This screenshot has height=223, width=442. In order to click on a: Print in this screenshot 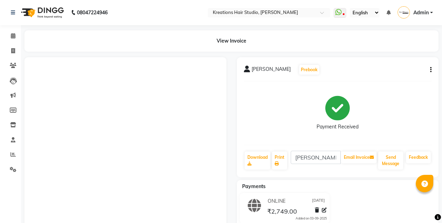, I will do `click(280, 161)`.